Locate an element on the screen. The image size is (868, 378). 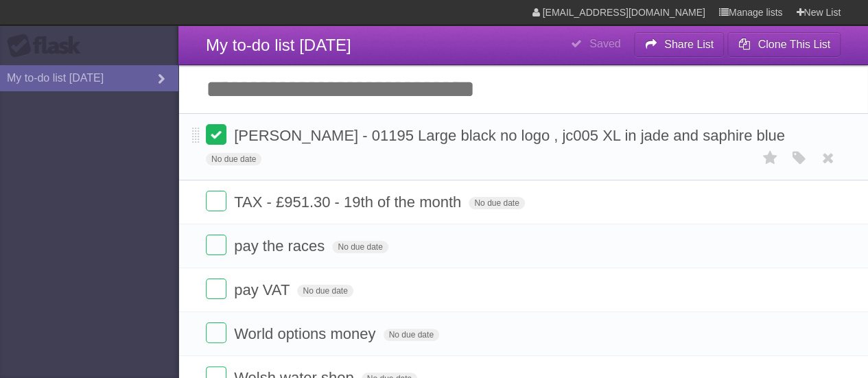
span: World options money is located at coordinates (306, 333).